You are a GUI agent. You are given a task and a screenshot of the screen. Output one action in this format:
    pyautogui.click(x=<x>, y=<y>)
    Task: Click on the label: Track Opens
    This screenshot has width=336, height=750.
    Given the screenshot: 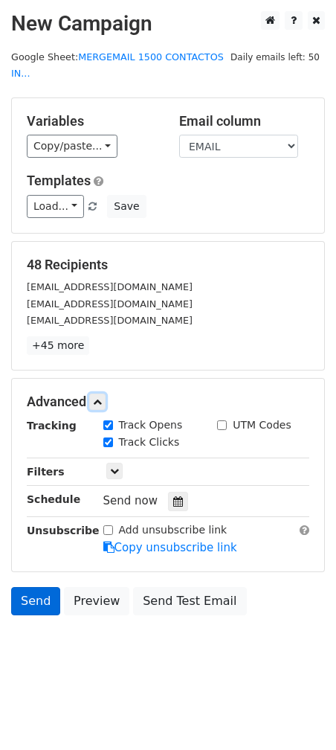 What is the action you would take?
    pyautogui.click(x=151, y=425)
    